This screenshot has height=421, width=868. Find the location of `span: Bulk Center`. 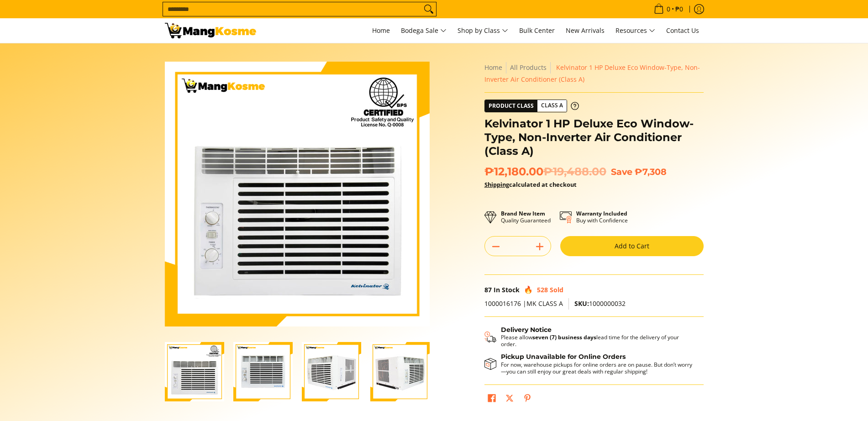

span: Bulk Center is located at coordinates (537, 30).